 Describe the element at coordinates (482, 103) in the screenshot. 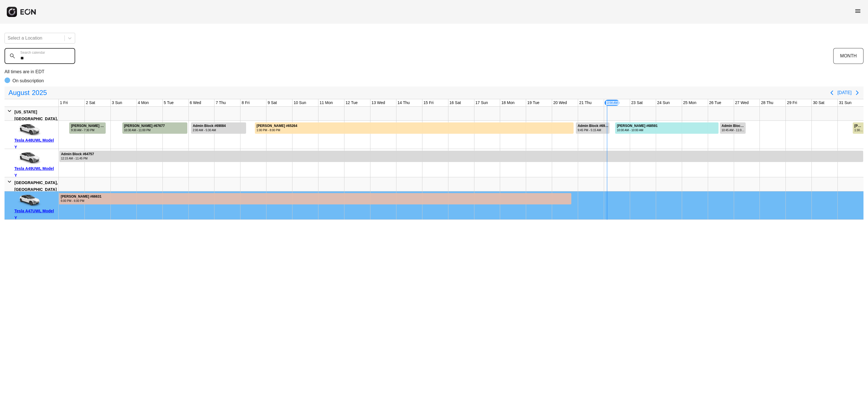

I see `div: 17 Sun` at that location.